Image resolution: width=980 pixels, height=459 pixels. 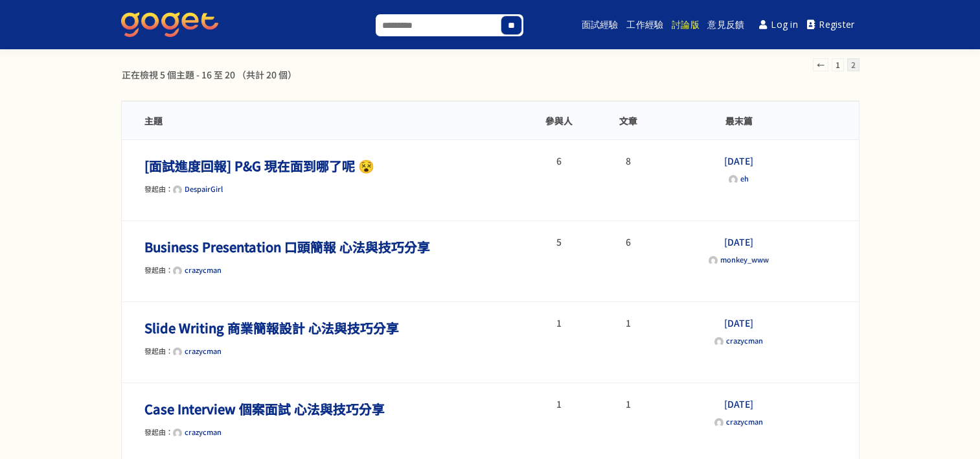 I want to click on li: 8, so click(x=628, y=161).